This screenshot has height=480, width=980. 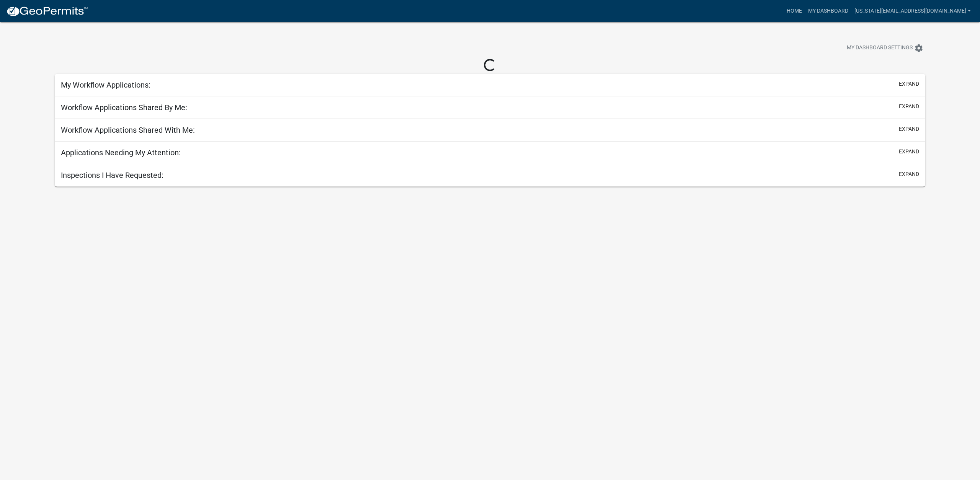 What do you see at coordinates (113, 175) in the screenshot?
I see `h5: Inspections I Have Requested:` at bounding box center [113, 175].